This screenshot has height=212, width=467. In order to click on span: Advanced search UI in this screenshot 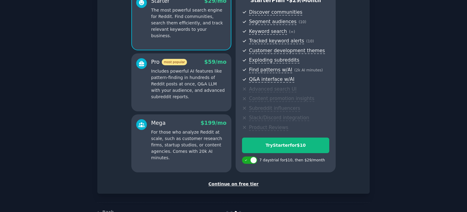, I will do `click(273, 89)`.